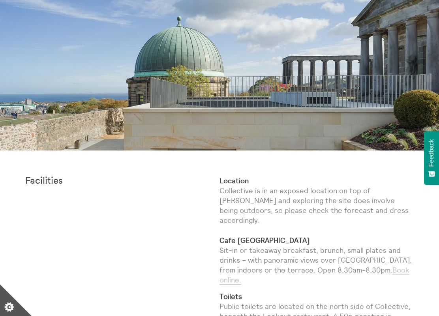 The height and width of the screenshot is (316, 439). What do you see at coordinates (231, 296) in the screenshot?
I see `strong: Toilets` at bounding box center [231, 296].